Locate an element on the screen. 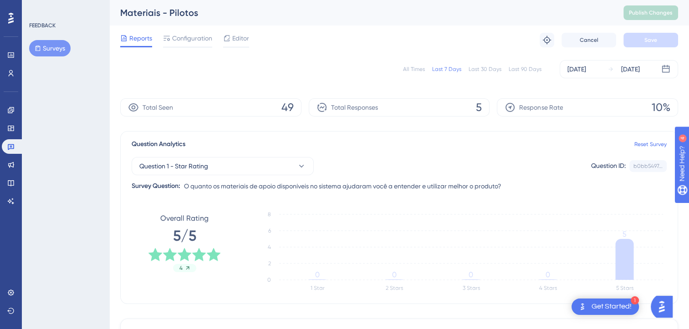 The height and width of the screenshot is (329, 689). text: 2 Stars is located at coordinates (394, 288).